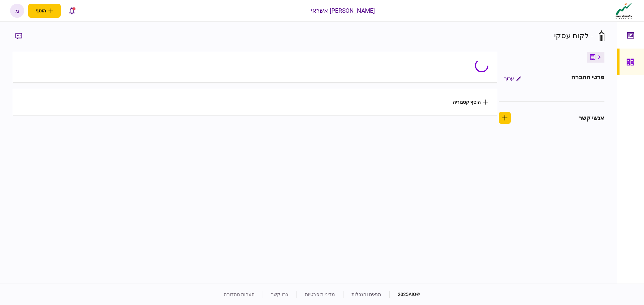  I want to click on button: הוסף קטגוריה, so click(470, 102).